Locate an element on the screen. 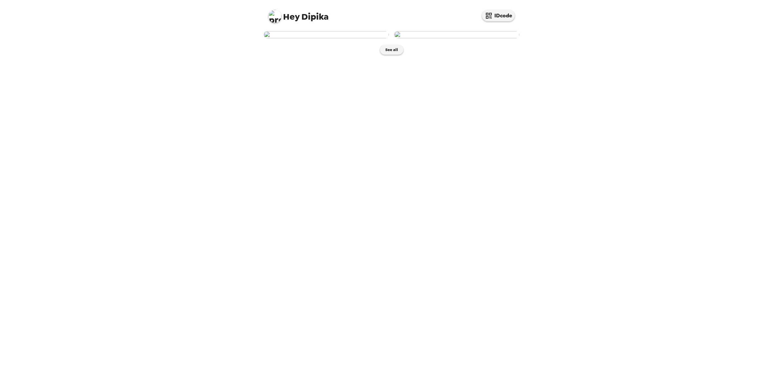  button: IDcode is located at coordinates (498, 15).